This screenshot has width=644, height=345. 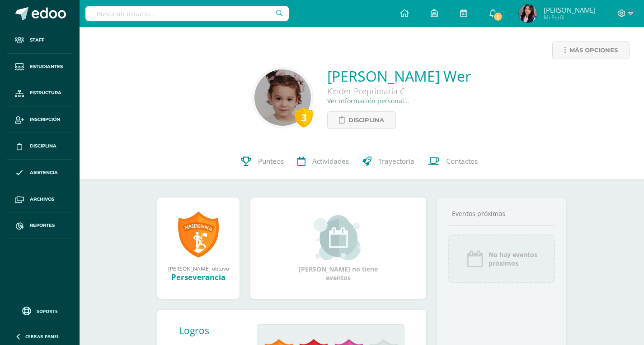 I want to click on div: Logros, so click(x=214, y=331).